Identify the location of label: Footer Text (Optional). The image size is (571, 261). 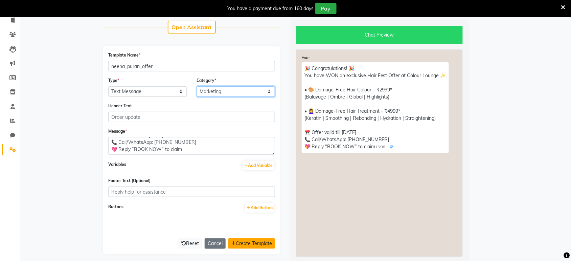
(129, 181).